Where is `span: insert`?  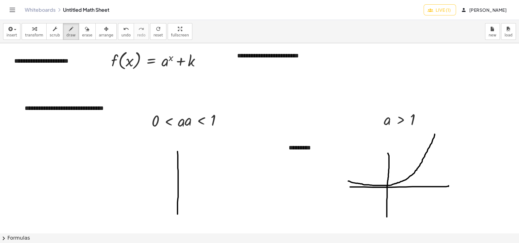 span: insert is located at coordinates (12, 35).